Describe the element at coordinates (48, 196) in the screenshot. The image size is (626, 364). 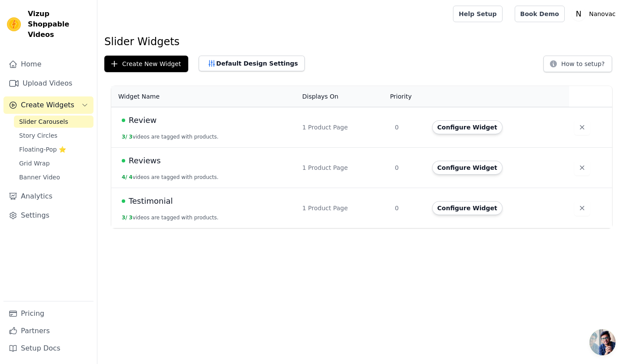
I see `a: Analytics` at that location.